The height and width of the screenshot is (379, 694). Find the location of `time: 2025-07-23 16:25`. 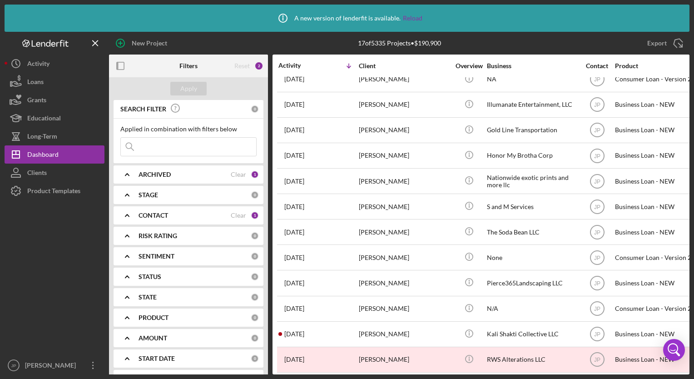

time: 2025-07-23 16:25 is located at coordinates (295, 360).